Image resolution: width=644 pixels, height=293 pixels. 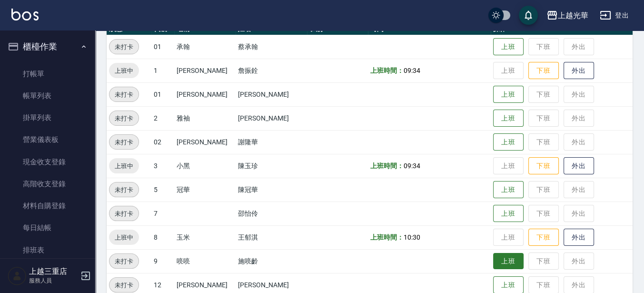 What do you see at coordinates (48, 74) in the screenshot?
I see `a: 打帳單` at bounding box center [48, 74].